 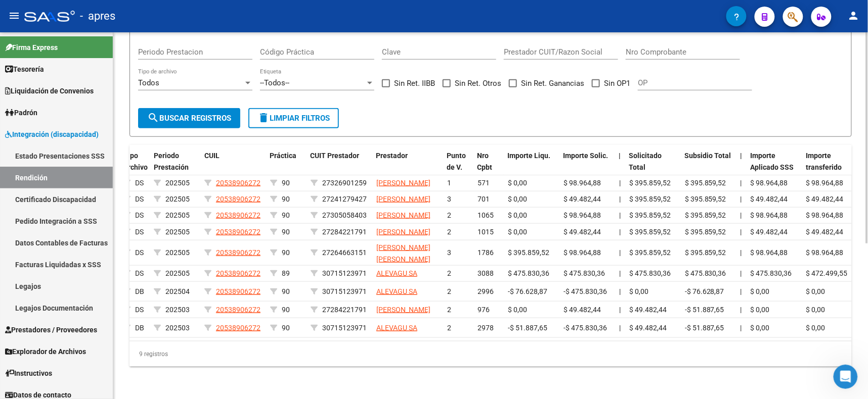 I want to click on span: Tipo Archivo, so click(x=135, y=161).